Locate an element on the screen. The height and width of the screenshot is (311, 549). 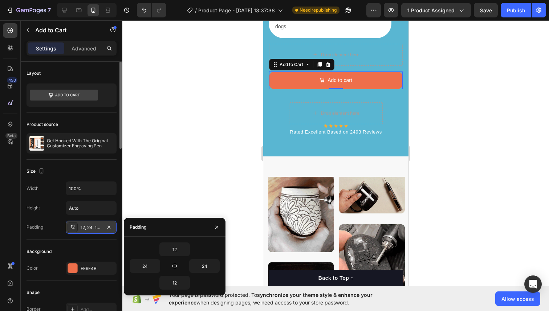
button: Publish is located at coordinates (516, 10).